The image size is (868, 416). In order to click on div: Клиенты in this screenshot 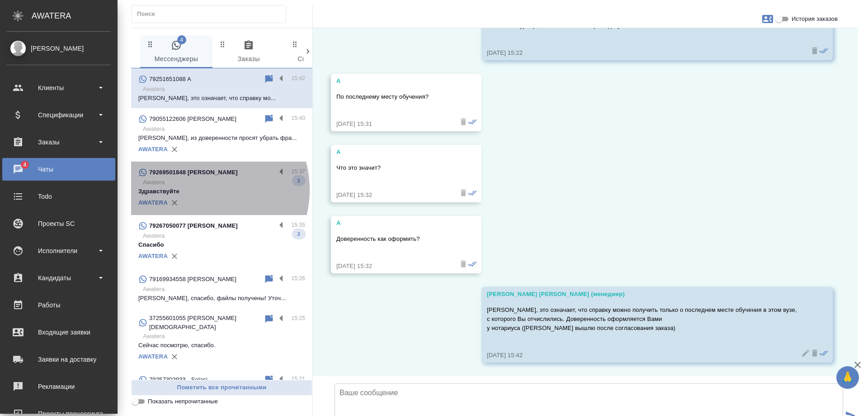, I will do `click(59, 87)`.